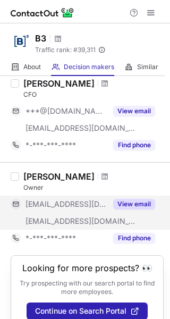 The image size is (170, 319). Describe the element at coordinates (148, 67) in the screenshot. I see `span: Similar` at that location.